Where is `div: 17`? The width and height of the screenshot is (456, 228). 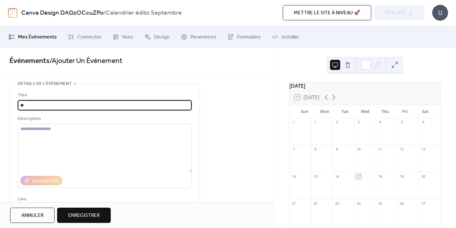 div: 17 is located at coordinates (358, 176).